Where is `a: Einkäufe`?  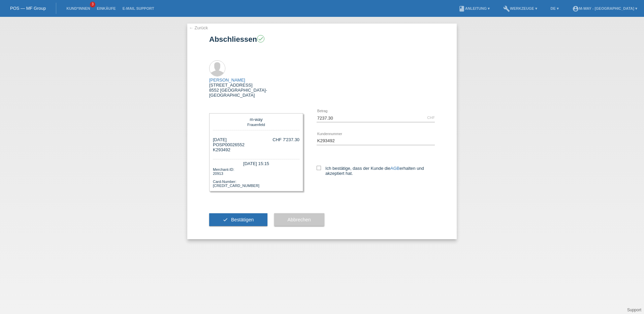
a: Einkäufe is located at coordinates (106, 8).